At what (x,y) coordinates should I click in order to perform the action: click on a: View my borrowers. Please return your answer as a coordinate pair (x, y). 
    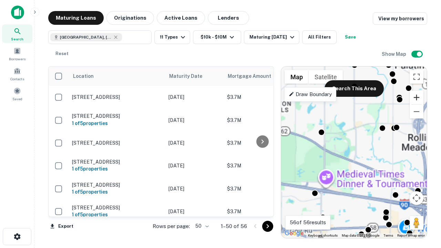
    Looking at the image, I should click on (400, 19).